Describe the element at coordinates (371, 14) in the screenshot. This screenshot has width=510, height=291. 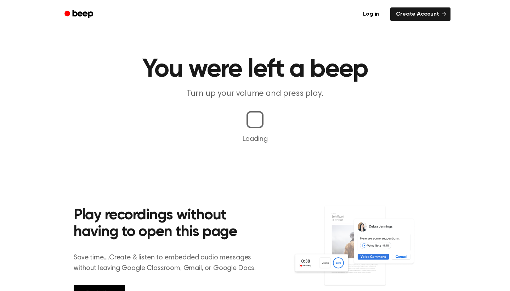
I see `a: Log in` at that location.